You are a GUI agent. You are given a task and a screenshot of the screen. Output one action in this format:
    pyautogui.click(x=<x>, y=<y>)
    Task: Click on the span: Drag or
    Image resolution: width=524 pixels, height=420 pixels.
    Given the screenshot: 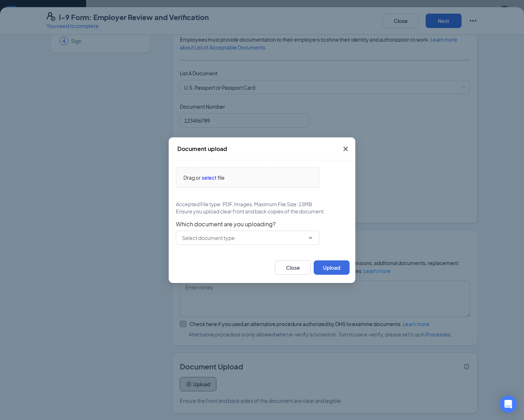 What is the action you would take?
    pyautogui.click(x=192, y=177)
    